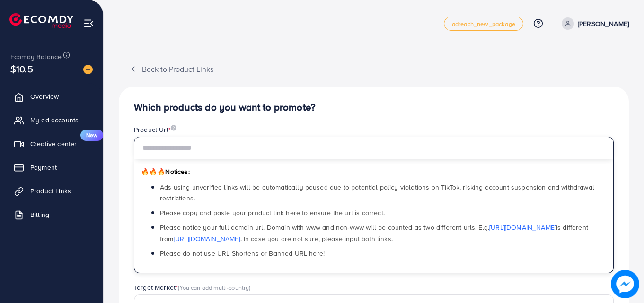 The height and width of the screenshot is (303, 644). What do you see at coordinates (483, 24) in the screenshot?
I see `span: adreach_new_package` at bounding box center [483, 24].